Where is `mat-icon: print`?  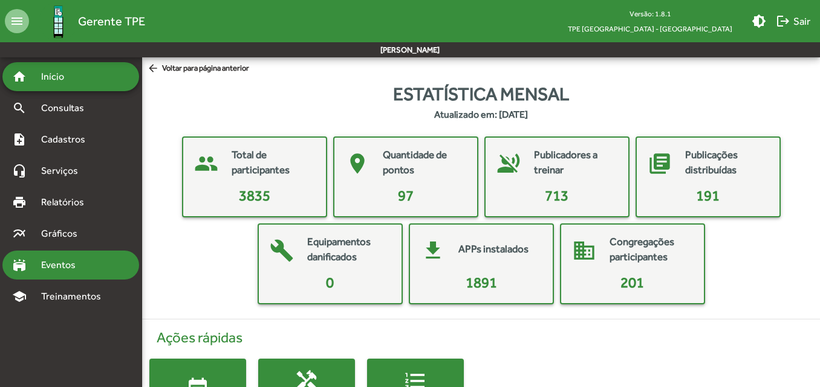 mat-icon: print is located at coordinates (19, 203).